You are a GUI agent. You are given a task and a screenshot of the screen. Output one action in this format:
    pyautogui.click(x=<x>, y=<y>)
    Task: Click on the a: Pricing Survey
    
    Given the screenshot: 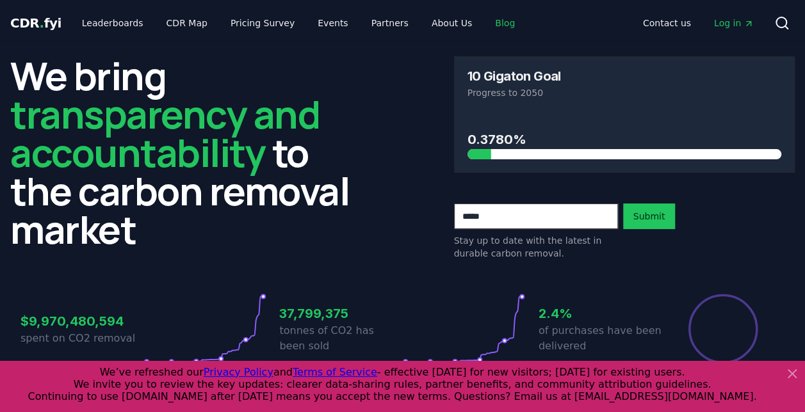 What is the action you would take?
    pyautogui.click(x=263, y=23)
    